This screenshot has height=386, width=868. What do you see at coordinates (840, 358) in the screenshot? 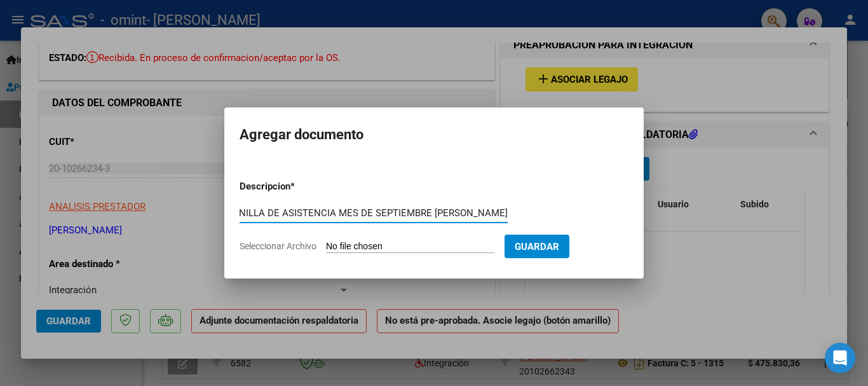
I see `div: Open Intercom Messenger` at bounding box center [840, 358].